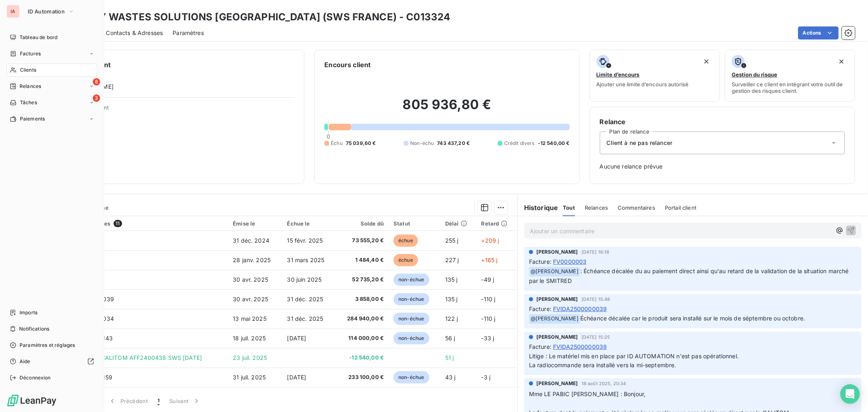  Describe the element at coordinates (618, 75) in the screenshot. I see `span: Limite d’encours` at that location.